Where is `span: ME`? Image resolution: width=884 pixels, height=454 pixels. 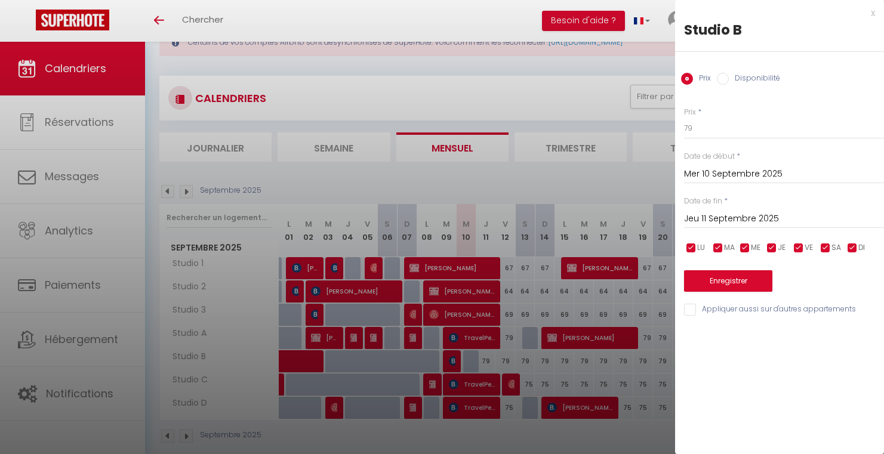 span: ME is located at coordinates (756, 248).